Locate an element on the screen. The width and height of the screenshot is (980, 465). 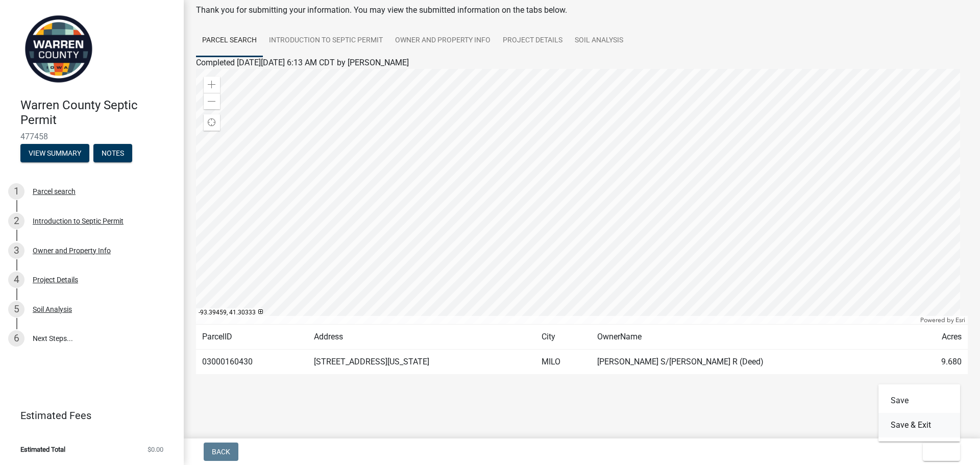
button: Notes is located at coordinates (113, 153).